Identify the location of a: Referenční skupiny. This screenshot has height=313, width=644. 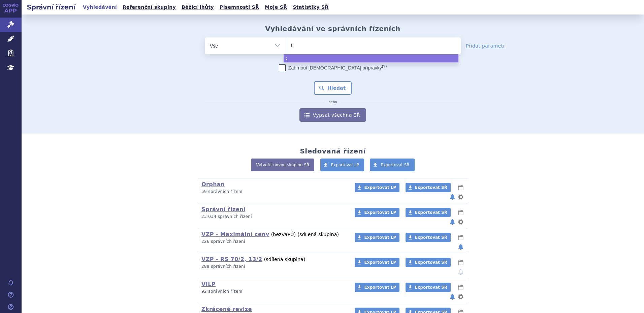
(150, 7).